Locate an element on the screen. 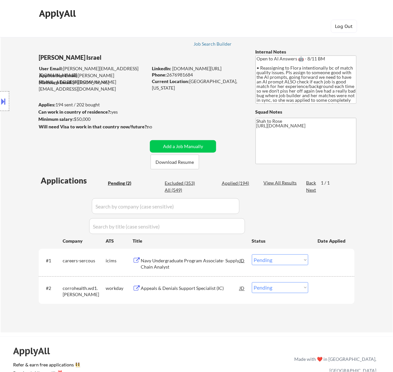 This screenshot has height=372, width=393. strong: Current Location: is located at coordinates (171, 81).